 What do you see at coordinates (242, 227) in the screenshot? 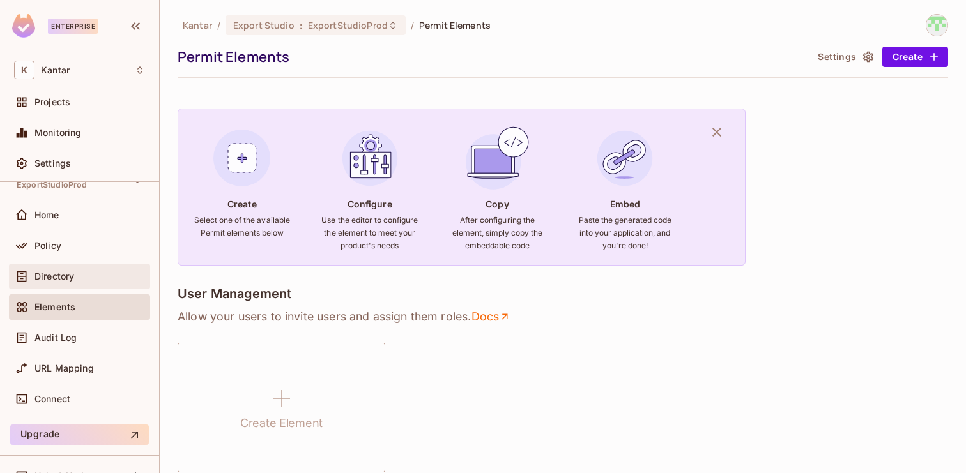
I see `h6: Select one of the available Permit elements below` at bounding box center [242, 227].